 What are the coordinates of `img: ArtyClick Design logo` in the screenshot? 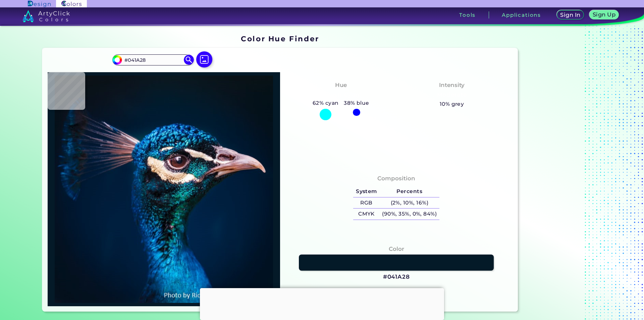 It's located at (39, 3).